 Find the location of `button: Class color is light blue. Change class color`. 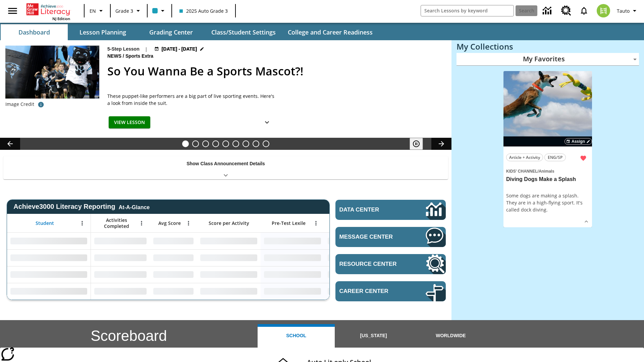

button: Class color is light blue. Change class color is located at coordinates (159, 10).